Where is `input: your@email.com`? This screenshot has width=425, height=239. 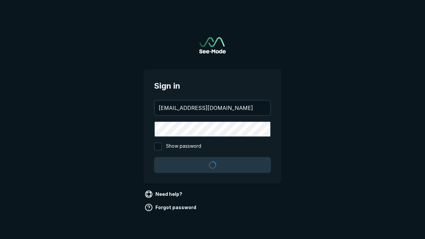 input: your@email.com is located at coordinates (212, 108).